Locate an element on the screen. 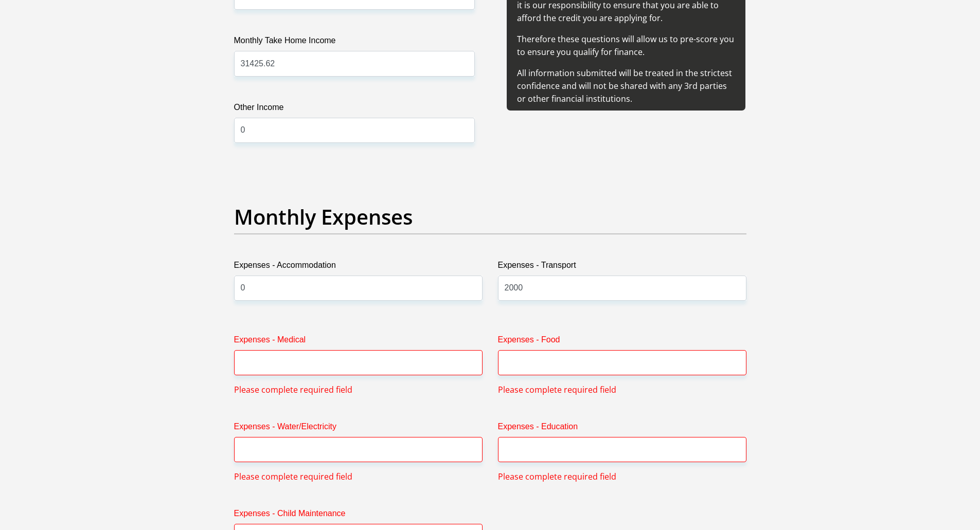  label: Other Income is located at coordinates (354, 110).